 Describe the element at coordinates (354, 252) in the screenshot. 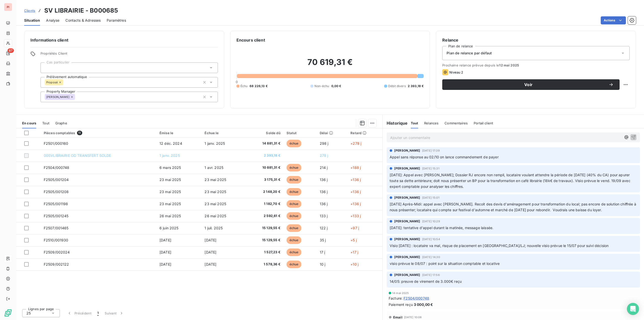

I see `span: +17 j` at that location.